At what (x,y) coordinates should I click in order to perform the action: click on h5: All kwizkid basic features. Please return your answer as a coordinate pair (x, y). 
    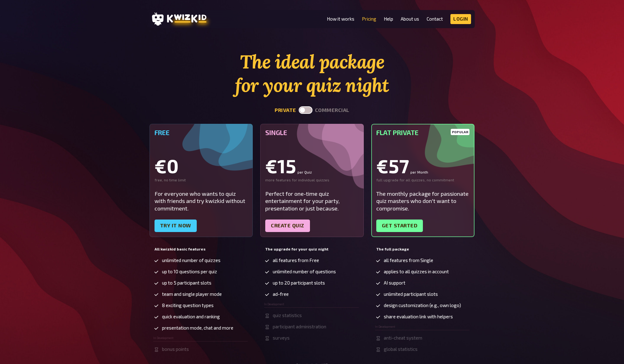
    Looking at the image, I should click on (201, 249).